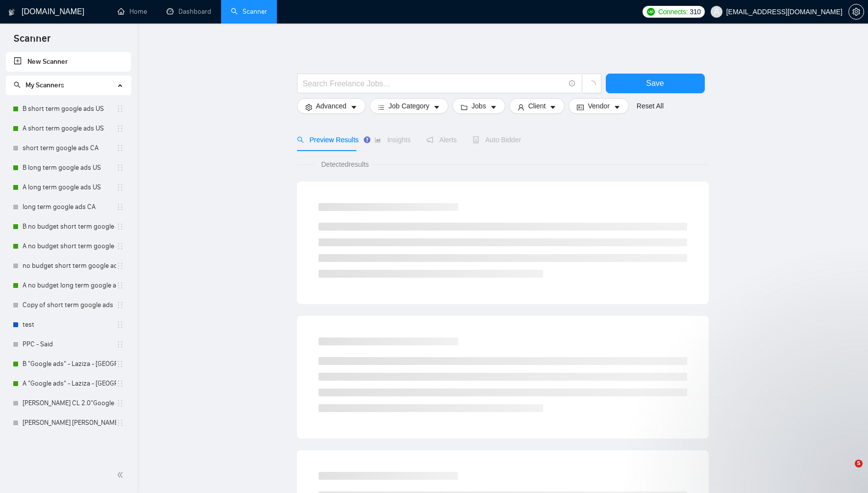 This screenshot has width=868, height=493. What do you see at coordinates (695, 12) in the screenshot?
I see `span: 310` at bounding box center [695, 12].